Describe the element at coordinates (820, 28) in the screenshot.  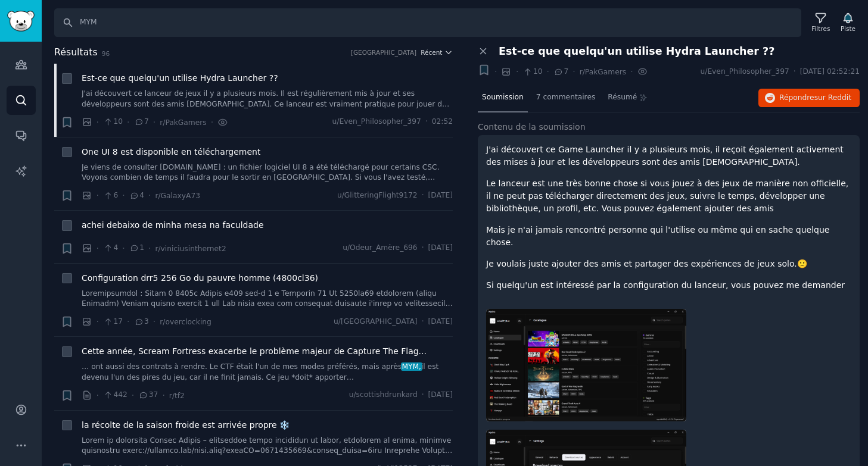
I see `font: Filtres` at that location.